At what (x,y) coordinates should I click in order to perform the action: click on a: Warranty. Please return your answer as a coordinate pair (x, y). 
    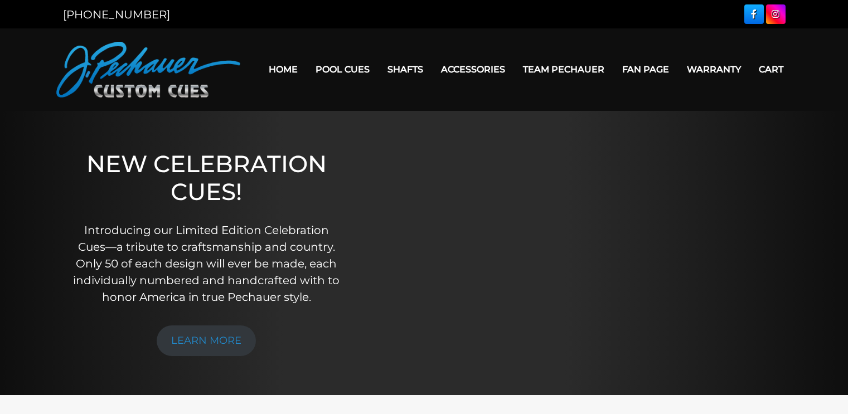
    Looking at the image, I should click on (713, 69).